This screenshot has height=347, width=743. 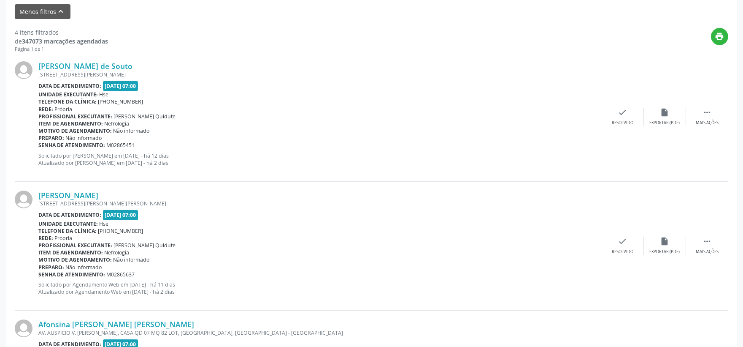 I want to click on button: print, so click(x=720, y=36).